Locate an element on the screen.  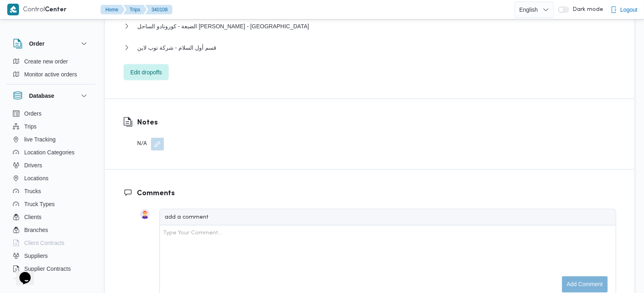
button: Clients is located at coordinates (51, 217).